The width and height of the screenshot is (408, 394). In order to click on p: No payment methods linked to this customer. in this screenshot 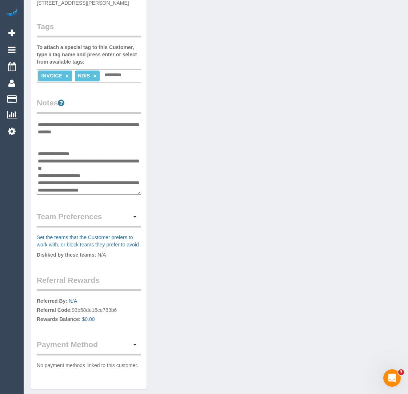, I will do `click(89, 365)`.